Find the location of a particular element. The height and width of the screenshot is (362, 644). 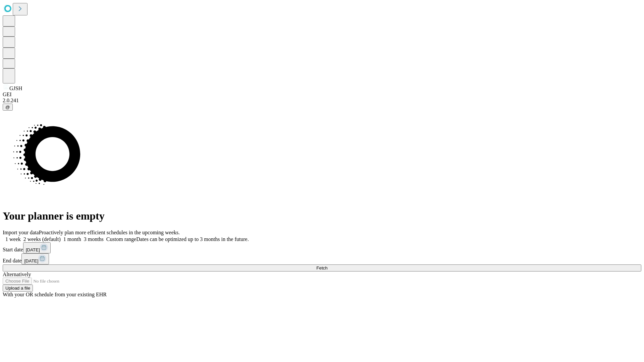

div: Start date is located at coordinates (322, 248).